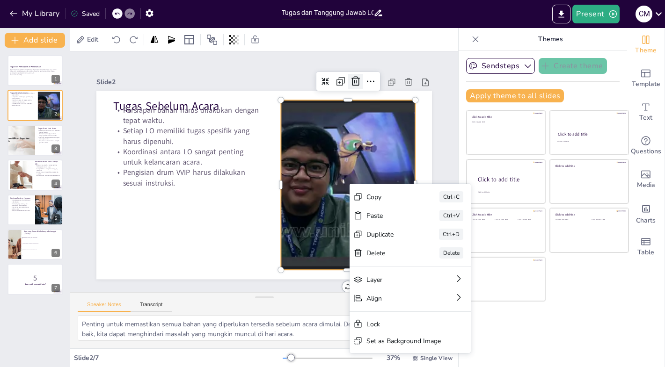 Image resolution: width=665 pixels, height=367 pixels. I want to click on p: Persiapan yang matang akan mengurangi risiko masalah., so click(21, 204).